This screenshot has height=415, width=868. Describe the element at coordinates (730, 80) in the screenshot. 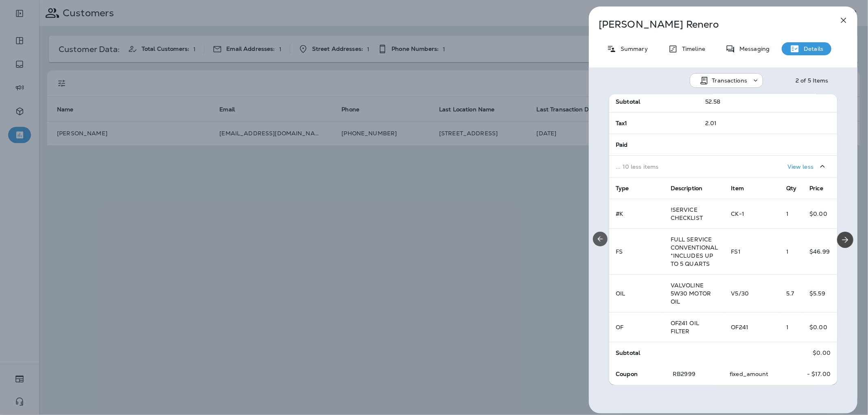

I see `p: Transactions` at that location.